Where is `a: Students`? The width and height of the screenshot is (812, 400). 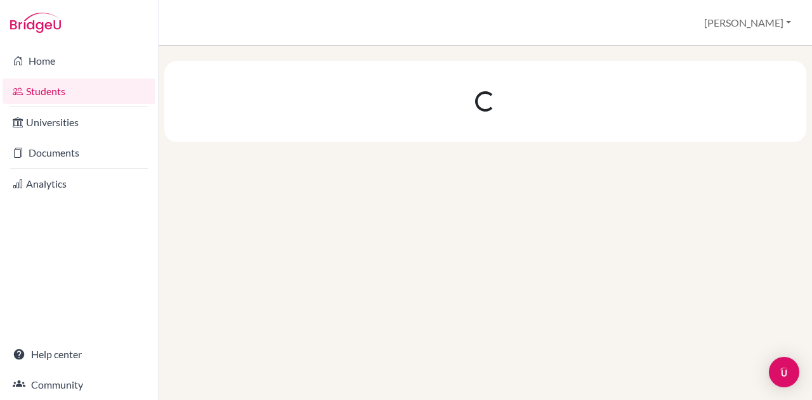 a: Students is located at coordinates (79, 91).